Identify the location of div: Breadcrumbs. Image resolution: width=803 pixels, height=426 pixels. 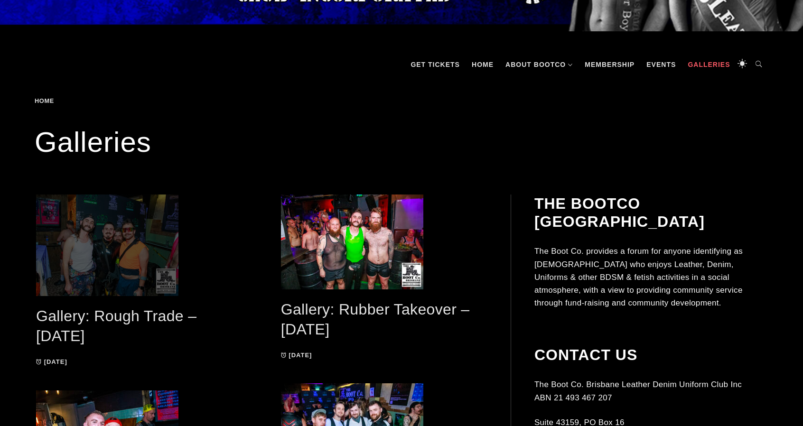
(72, 101).